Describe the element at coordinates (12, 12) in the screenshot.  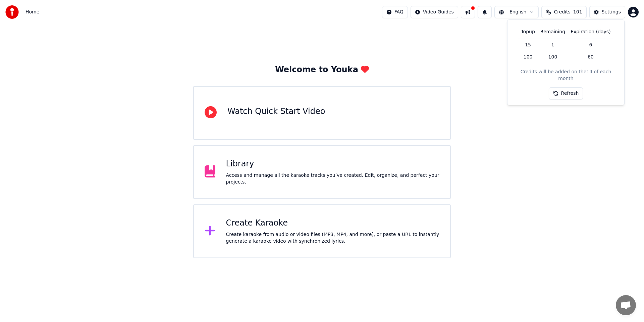
I see `img: youka` at that location.